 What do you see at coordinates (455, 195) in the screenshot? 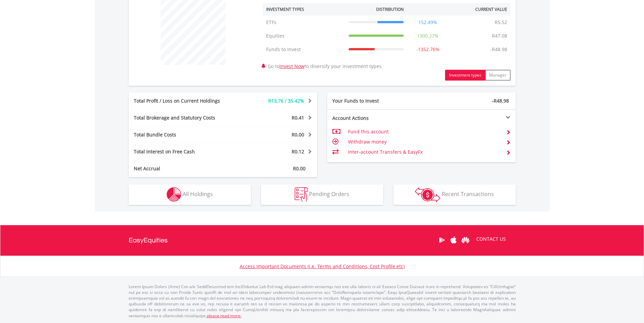
I see `button: Recent Transactions` at bounding box center [455, 195].